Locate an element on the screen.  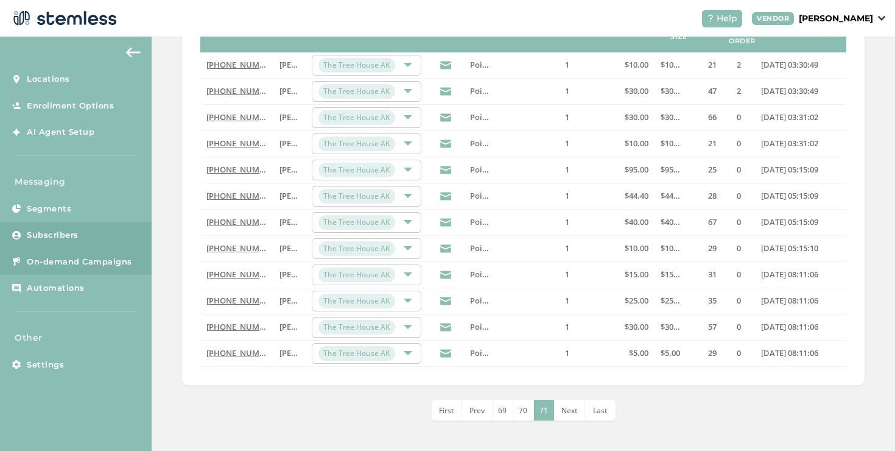
label: Amy Arey is located at coordinates (289, 274).